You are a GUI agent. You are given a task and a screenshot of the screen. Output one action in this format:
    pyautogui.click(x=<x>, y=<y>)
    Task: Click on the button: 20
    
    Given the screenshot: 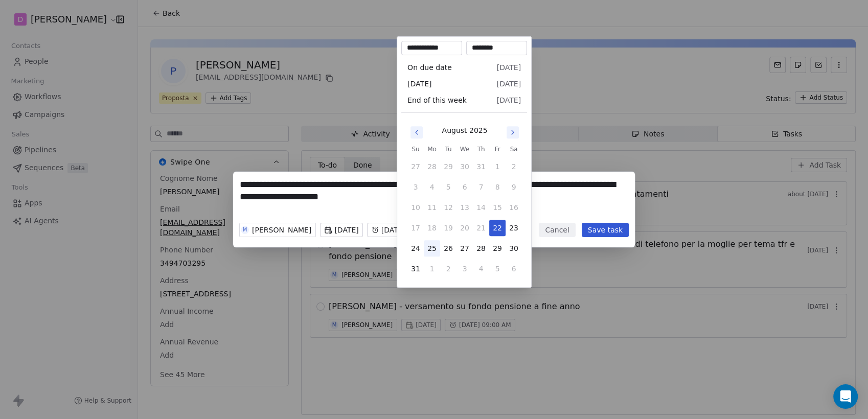 What is the action you would take?
    pyautogui.click(x=465, y=228)
    